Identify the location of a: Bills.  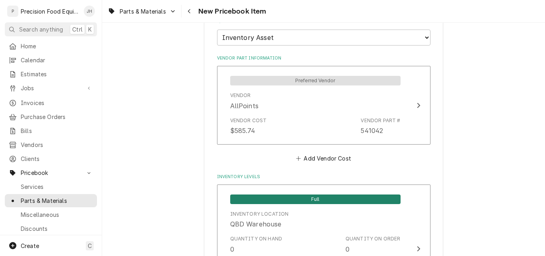
(51, 130).